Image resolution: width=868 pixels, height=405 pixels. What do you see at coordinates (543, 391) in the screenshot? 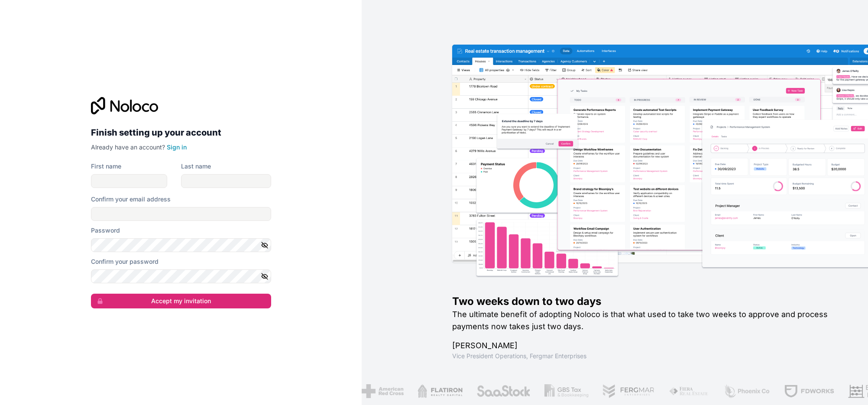
I see `img: /assets/gbstax-C-GtDUiK.png` at bounding box center [543, 391].